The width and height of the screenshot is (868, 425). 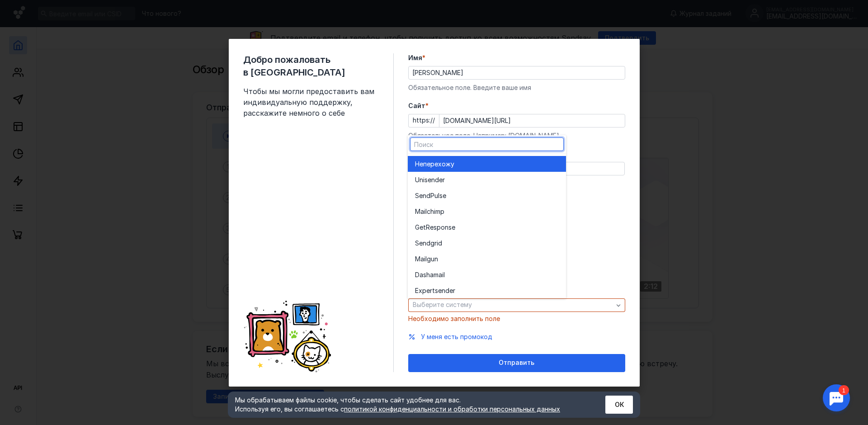 I want to click on span: l, so click(x=444, y=275).